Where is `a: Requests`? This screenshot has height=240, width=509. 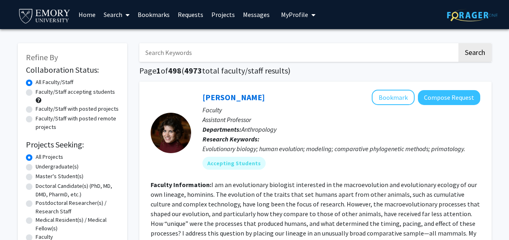 a: Requests is located at coordinates (190, 15).